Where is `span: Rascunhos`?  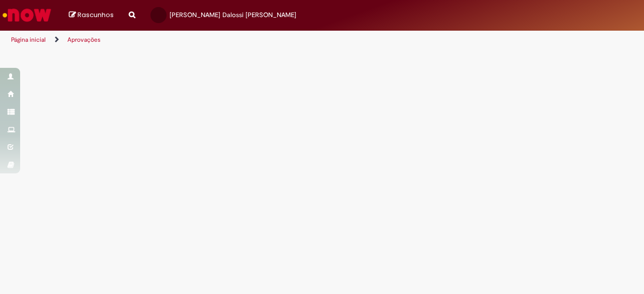
span: Rascunhos is located at coordinates (95, 15).